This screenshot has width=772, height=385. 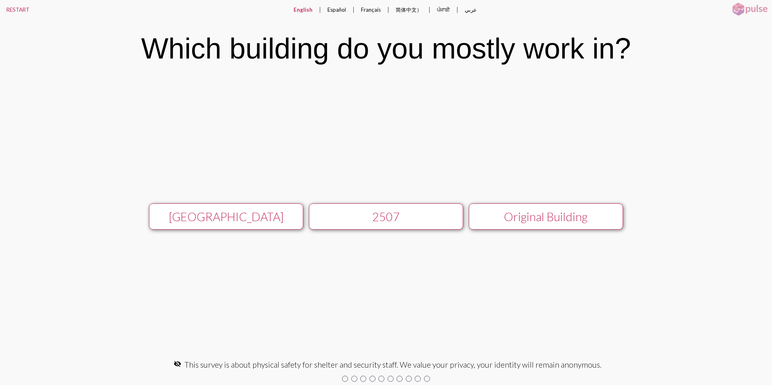 What do you see at coordinates (750, 9) in the screenshot?
I see `img: pulsehorizontalsmall.png` at bounding box center [750, 9].